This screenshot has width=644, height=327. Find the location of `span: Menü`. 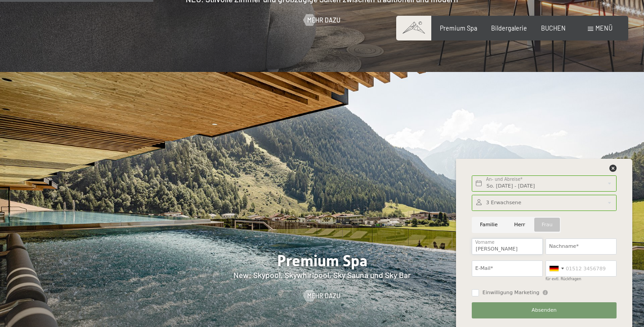

span: Menü is located at coordinates (604, 28).